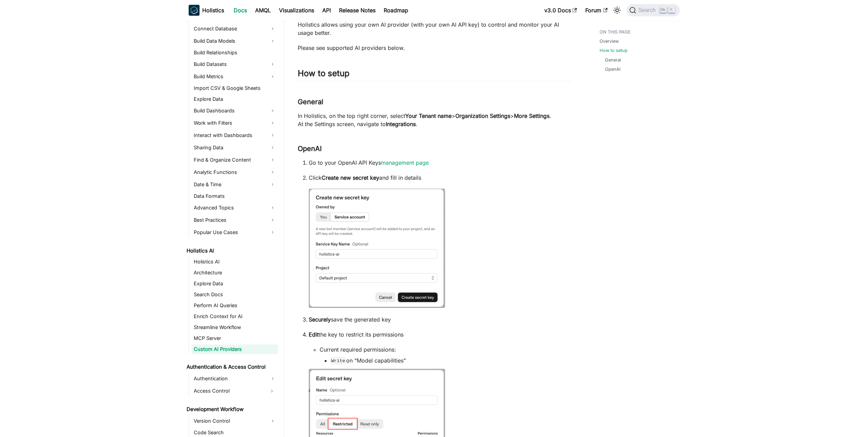 This screenshot has height=437, width=868. What do you see at coordinates (235, 421) in the screenshot?
I see `a: Version Control` at bounding box center [235, 421].